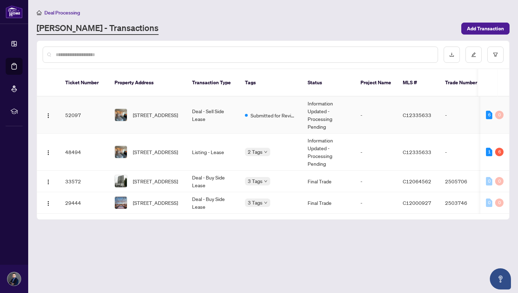 The image size is (518, 293). What do you see at coordinates (474, 55) in the screenshot?
I see `button: edit` at bounding box center [474, 55].